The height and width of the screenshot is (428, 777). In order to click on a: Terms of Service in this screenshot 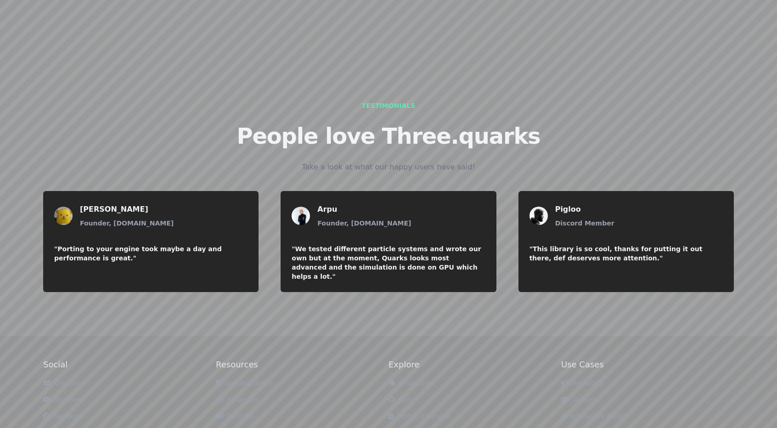, I will do `click(419, 416)`.